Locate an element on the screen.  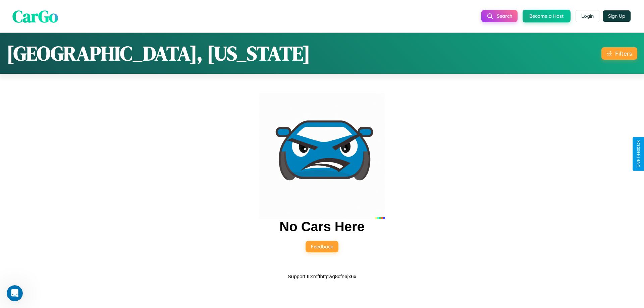
button: Feedback is located at coordinates (322, 247).